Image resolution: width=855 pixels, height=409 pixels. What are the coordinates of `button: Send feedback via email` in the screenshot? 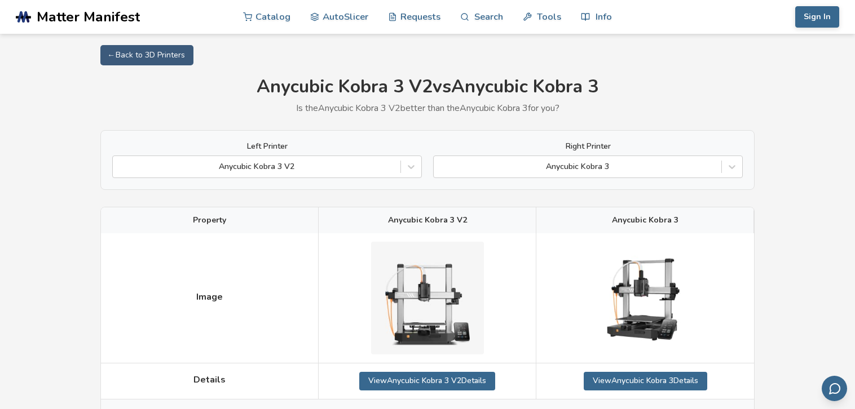 It's located at (834, 388).